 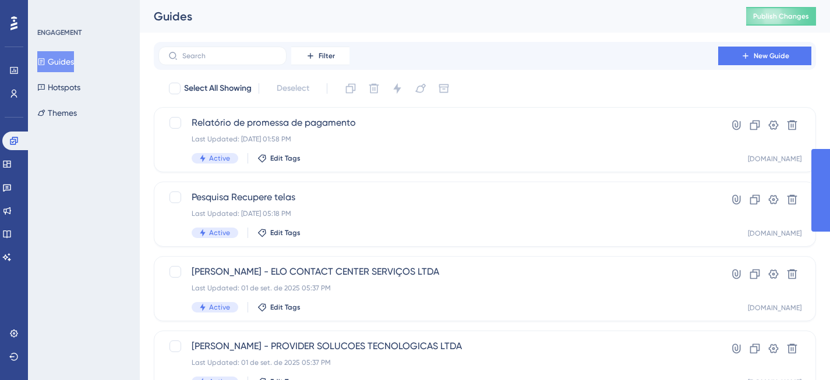 I want to click on div: ENGAGEMENT, so click(x=59, y=33).